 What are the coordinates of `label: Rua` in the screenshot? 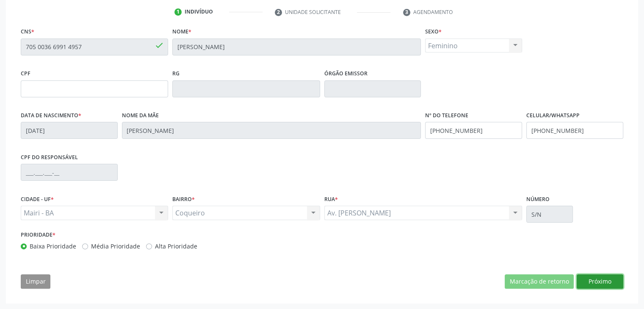 It's located at (331, 199).